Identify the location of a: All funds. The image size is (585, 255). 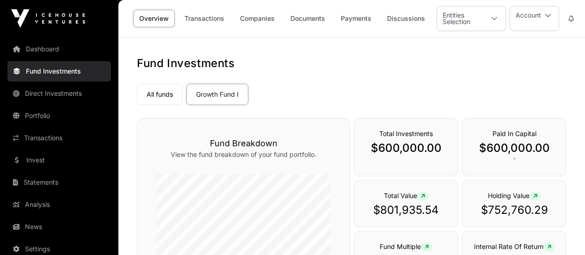
(160, 94).